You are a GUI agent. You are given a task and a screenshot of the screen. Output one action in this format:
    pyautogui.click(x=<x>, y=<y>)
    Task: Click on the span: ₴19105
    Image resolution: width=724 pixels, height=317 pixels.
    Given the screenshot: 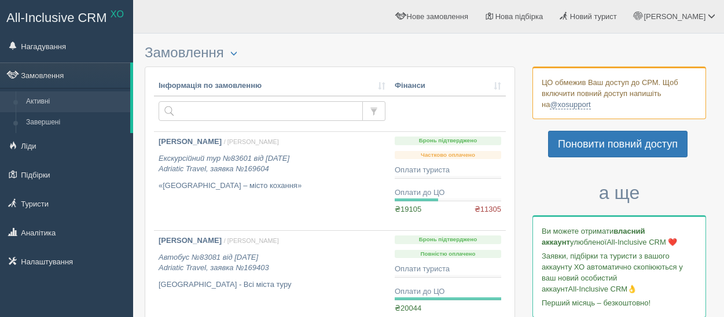 What is the action you would take?
    pyautogui.click(x=408, y=209)
    